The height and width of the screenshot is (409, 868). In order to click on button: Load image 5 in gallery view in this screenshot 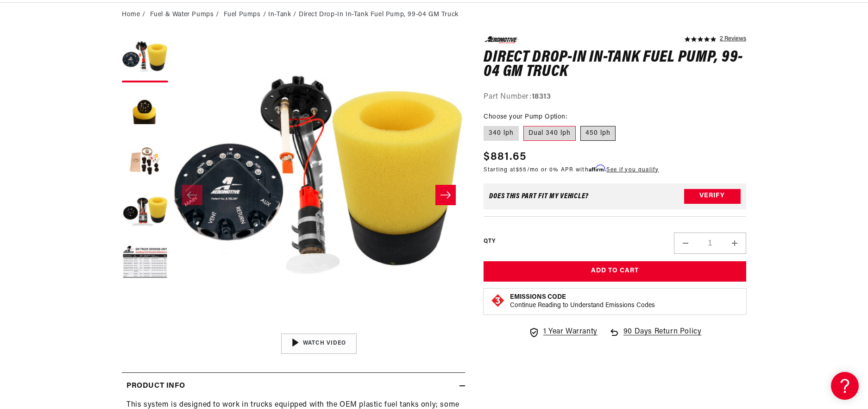, I will do `click(145, 263)`.